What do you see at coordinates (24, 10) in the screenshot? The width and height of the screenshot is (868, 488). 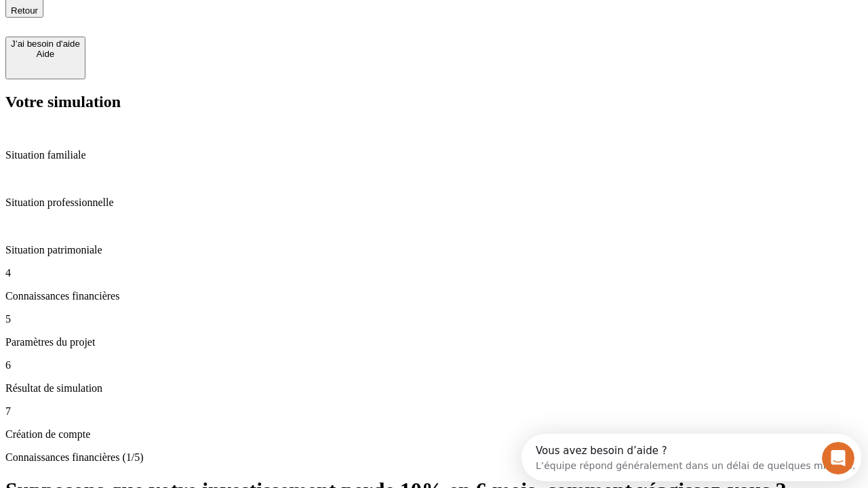 I see `span: Retour` at bounding box center [24, 10].